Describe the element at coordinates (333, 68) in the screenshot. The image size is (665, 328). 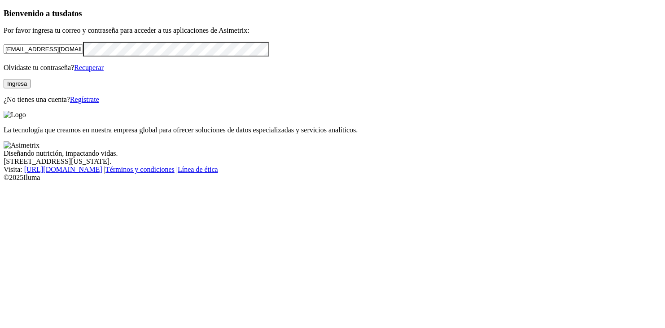
I see `p: Olvidaste tu contraseña?` at that location.